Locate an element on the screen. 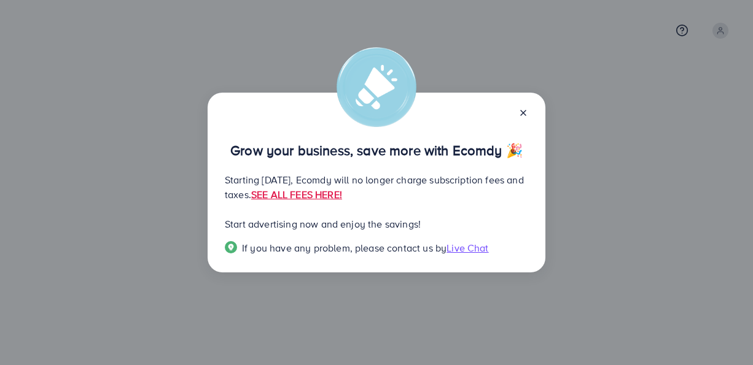 This screenshot has height=365, width=753. img: Popup guide is located at coordinates (231, 247).